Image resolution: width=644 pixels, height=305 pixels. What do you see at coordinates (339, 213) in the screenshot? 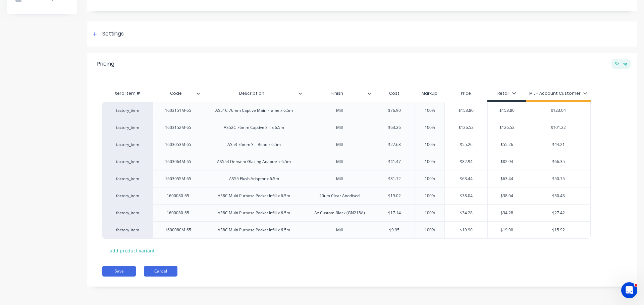
I see `div: Az Custom Black (GN215A)` at bounding box center [339, 213].